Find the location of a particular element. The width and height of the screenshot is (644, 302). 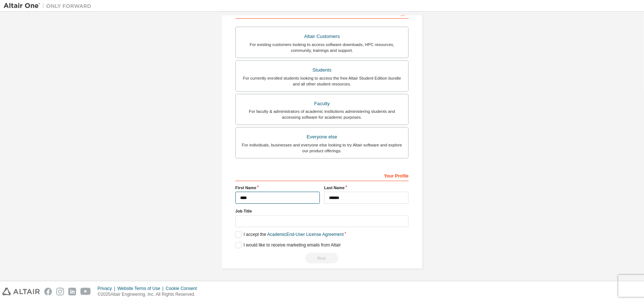

div: For existing customers looking to access software downloads, HPC resources, community, trainings ... is located at coordinates (322, 48).